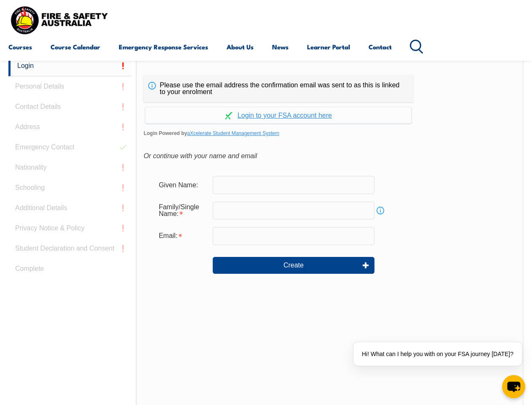  What do you see at coordinates (330, 133) in the screenshot?
I see `span: Login Powered by` at bounding box center [330, 133].